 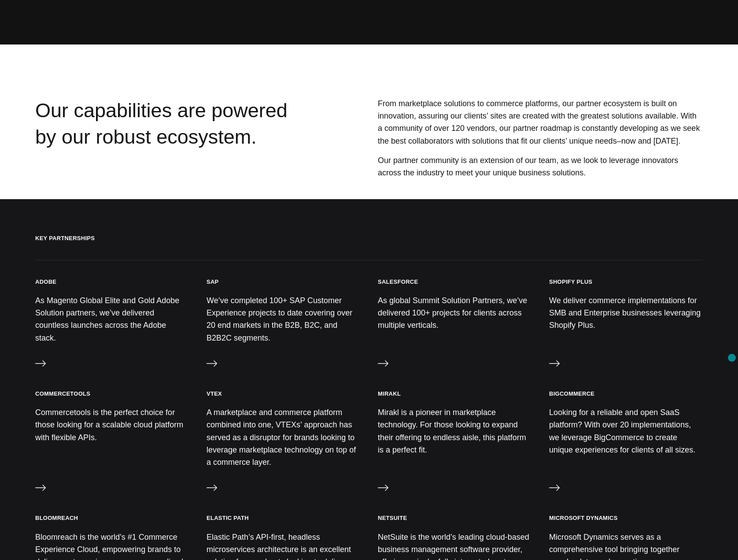 What do you see at coordinates (626, 431) in the screenshot?
I see `p: Looking for a reliable and open SaaS platform? With over 20 implementations, we leverage BigComme...` at bounding box center [626, 431].